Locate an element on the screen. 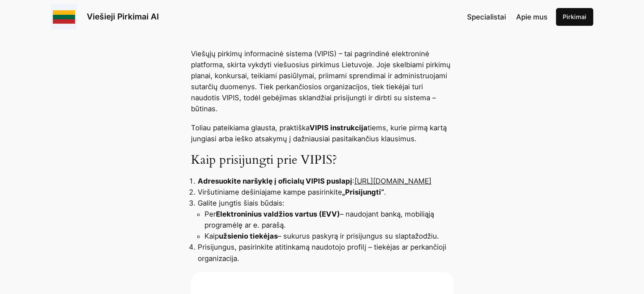 This screenshot has width=644, height=294. li: Per – naudojant banką, mobiliąją programėlę ar e. parašą. is located at coordinates (329, 219).